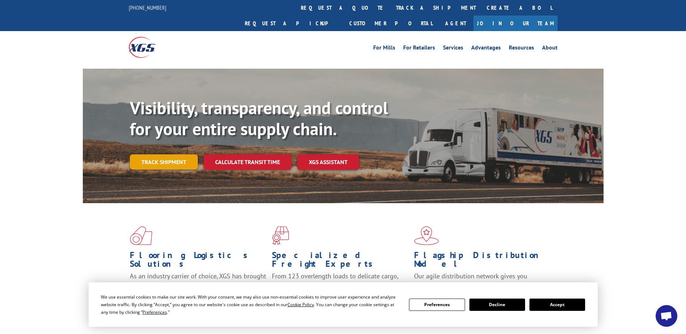 This screenshot has width=686, height=334. Describe the element at coordinates (155, 312) in the screenshot. I see `span: Preferences` at that location.